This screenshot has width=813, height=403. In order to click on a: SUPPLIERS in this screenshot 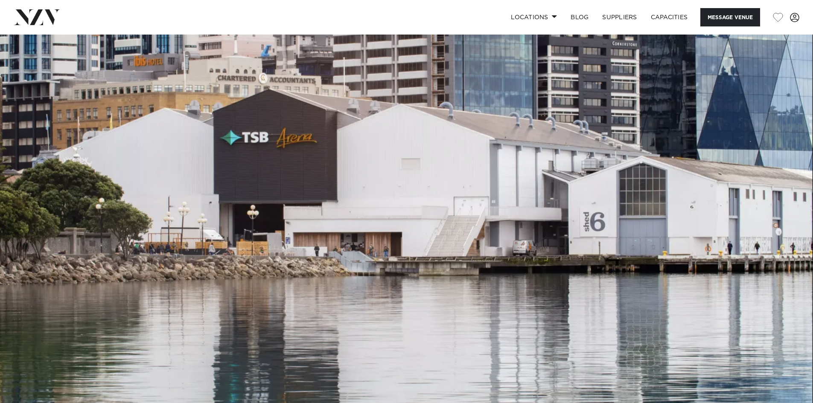, I will do `click(619, 17)`.